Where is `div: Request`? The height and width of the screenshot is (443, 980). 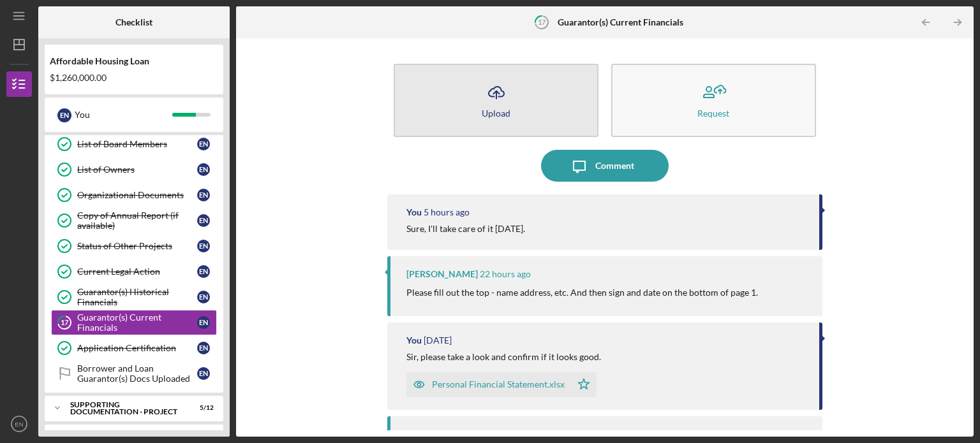 div: Request is located at coordinates (713, 113).